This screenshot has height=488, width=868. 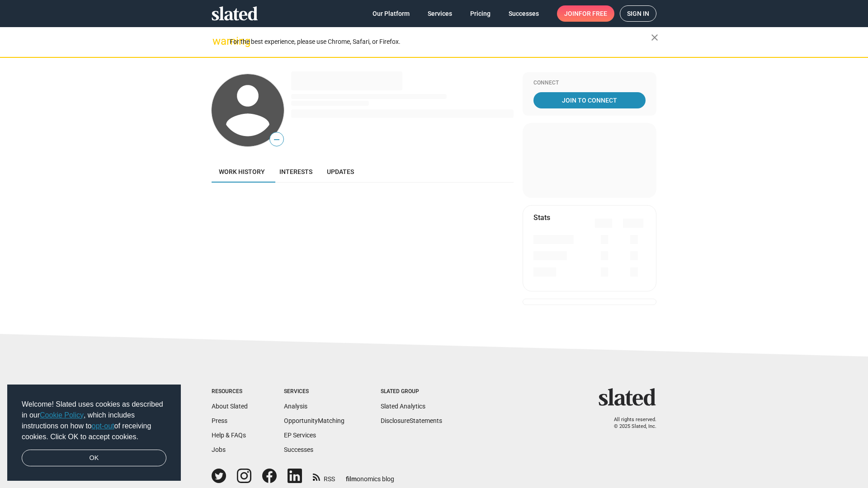 What do you see at coordinates (352, 479) in the screenshot?
I see `span: film` at bounding box center [352, 479].